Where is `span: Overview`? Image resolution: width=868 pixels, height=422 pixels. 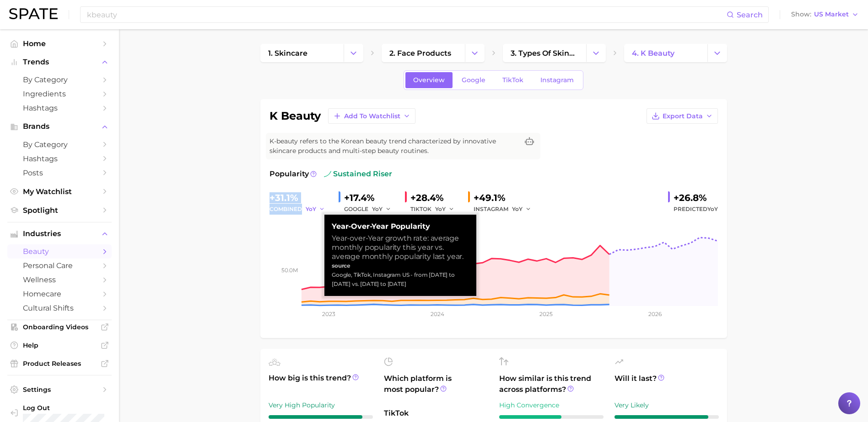 span: Overview is located at coordinates (429, 80).